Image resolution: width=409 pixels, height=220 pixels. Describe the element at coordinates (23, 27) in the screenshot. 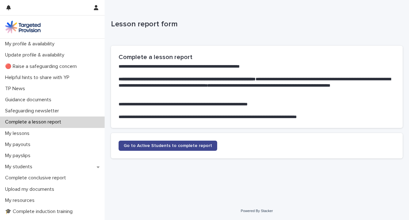

I see `img: M5nRWzHhSzIhMunXDL62` at that location.